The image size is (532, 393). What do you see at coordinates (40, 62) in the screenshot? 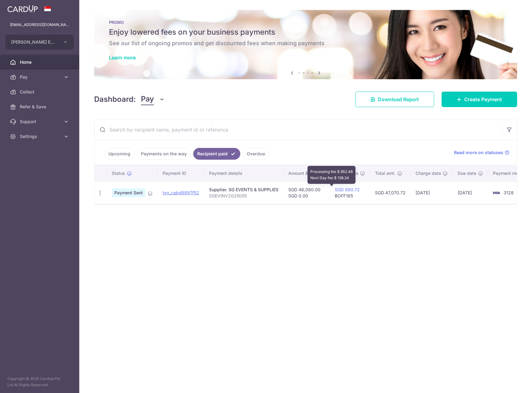
I see `span: Home` at bounding box center [40, 62].